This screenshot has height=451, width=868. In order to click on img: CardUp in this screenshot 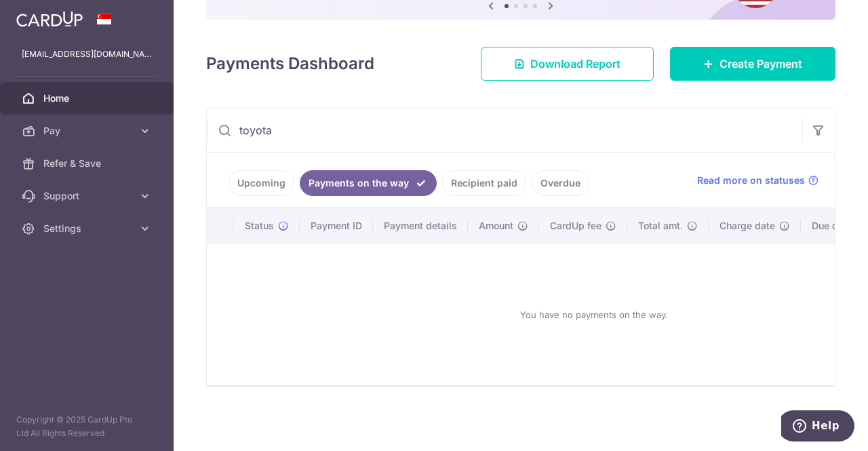, I will do `click(50, 19)`.